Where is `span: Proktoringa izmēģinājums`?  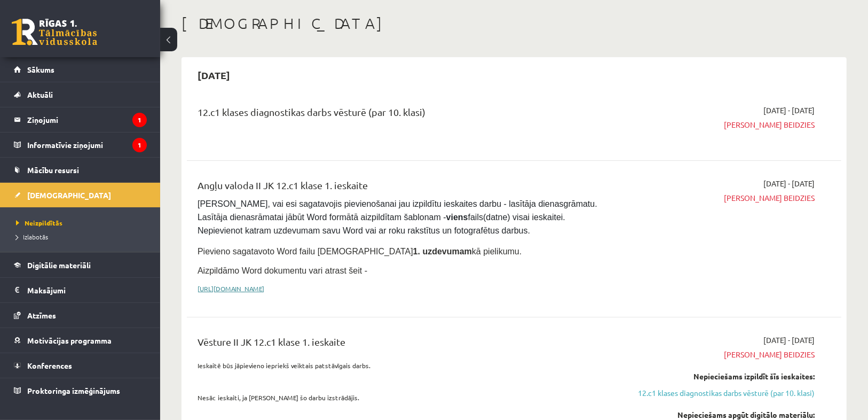
span: Proktoringa izmēģinājums is located at coordinates (74, 390).